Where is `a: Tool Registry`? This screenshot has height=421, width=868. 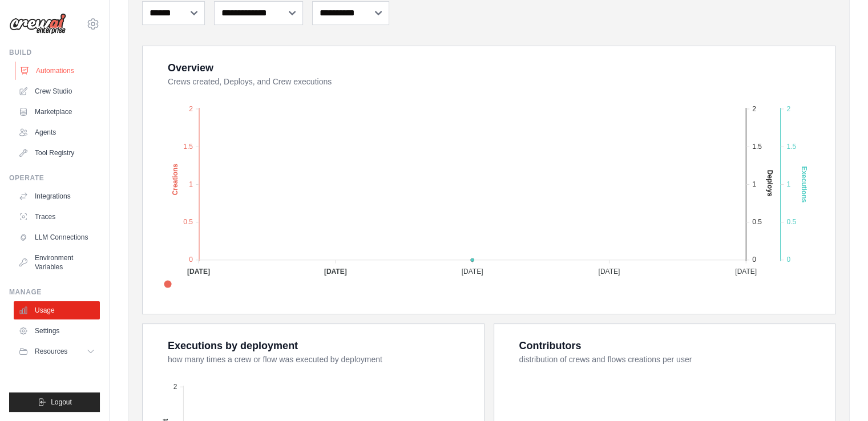 a: Tool Registry is located at coordinates (56, 153).